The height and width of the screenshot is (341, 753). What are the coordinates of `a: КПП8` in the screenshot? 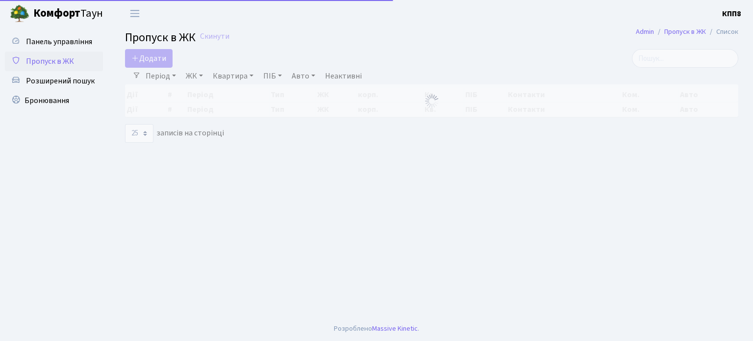 It's located at (732, 14).